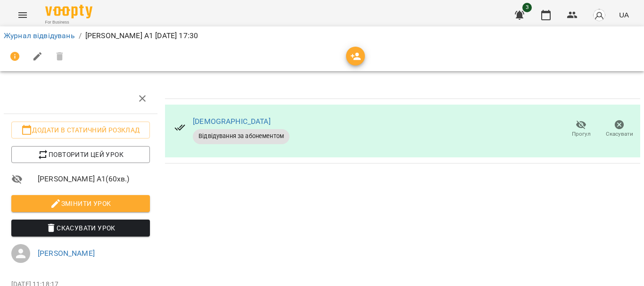 The image size is (644, 286). Describe the element at coordinates (599, 15) in the screenshot. I see `img: avatar_s.png` at that location.